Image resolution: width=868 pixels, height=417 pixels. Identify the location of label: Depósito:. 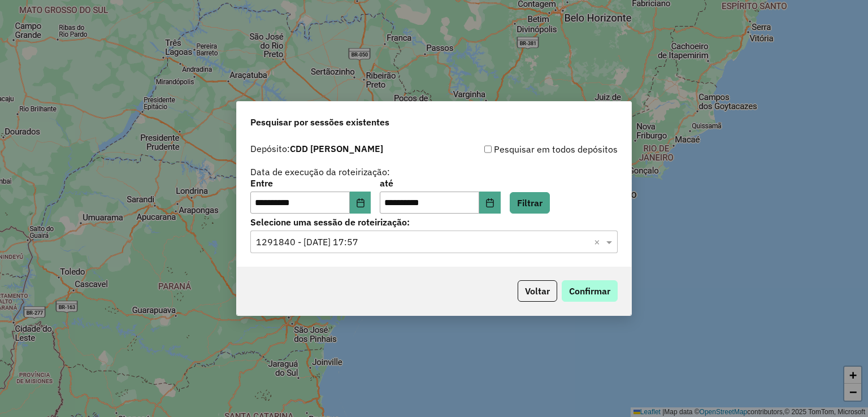
(316, 149).